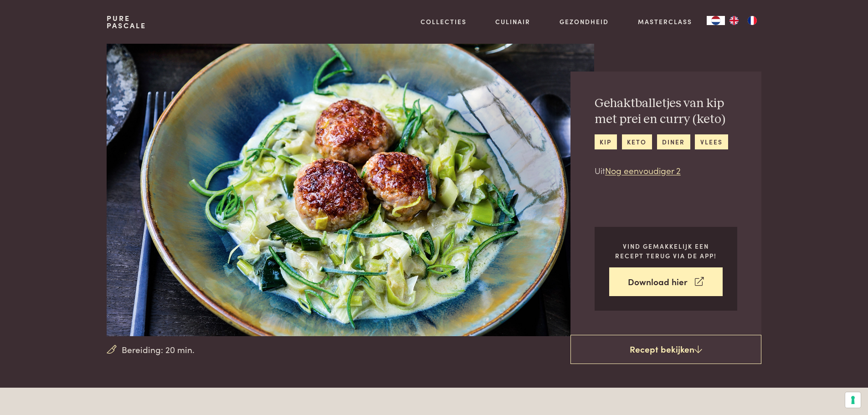 Image resolution: width=868 pixels, height=415 pixels. Describe the element at coordinates (642, 170) in the screenshot. I see `a: Nog eenvoudiger 2` at that location.